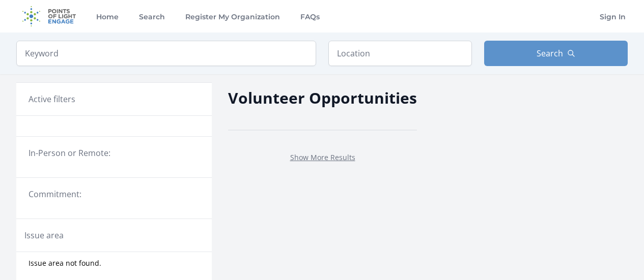  Describe the element at coordinates (550, 54) in the screenshot. I see `span: Search` at that location.